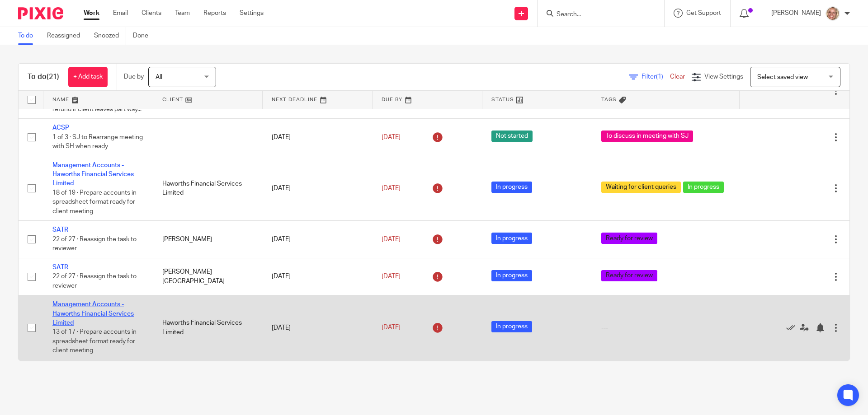  Describe the element at coordinates (724, 76) in the screenshot. I see `span: View Settings` at that location.